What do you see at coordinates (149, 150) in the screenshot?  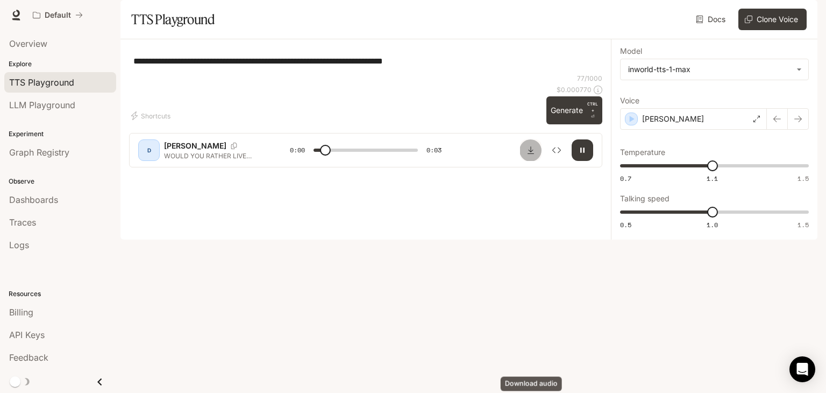 I see `div: D` at bounding box center [149, 150].